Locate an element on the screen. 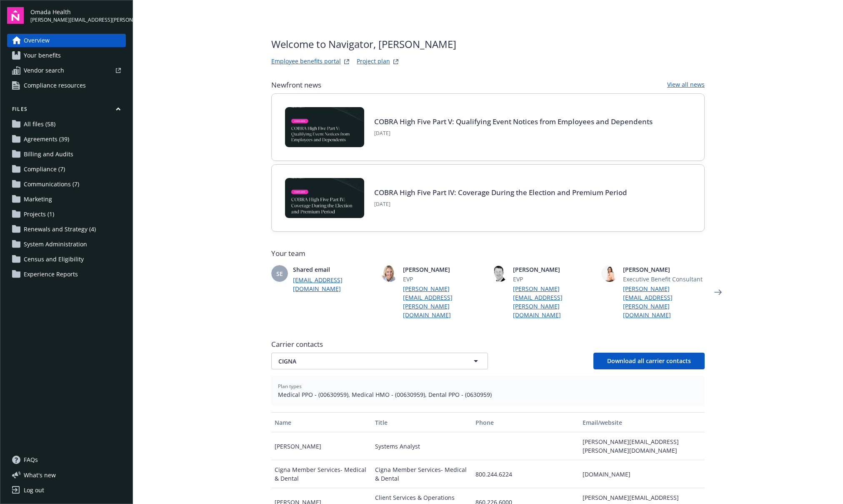 The image size is (843, 504). a: Census and Eligibility is located at coordinates (66, 259).